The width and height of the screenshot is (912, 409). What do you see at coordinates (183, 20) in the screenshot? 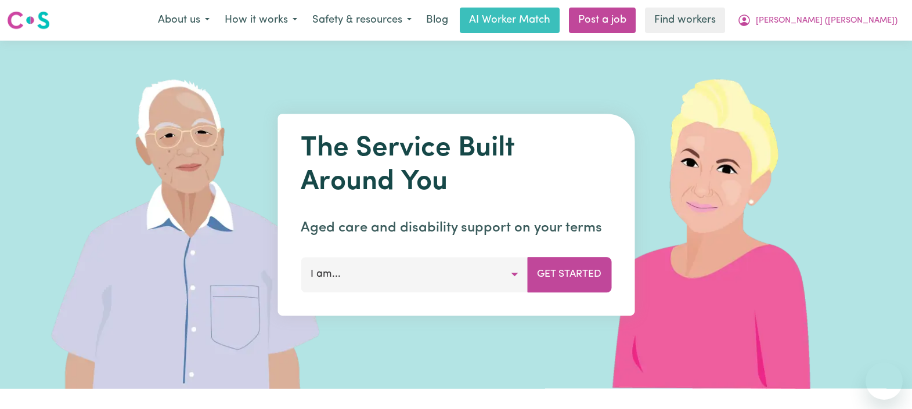
I see `button: About us` at bounding box center [183, 20].